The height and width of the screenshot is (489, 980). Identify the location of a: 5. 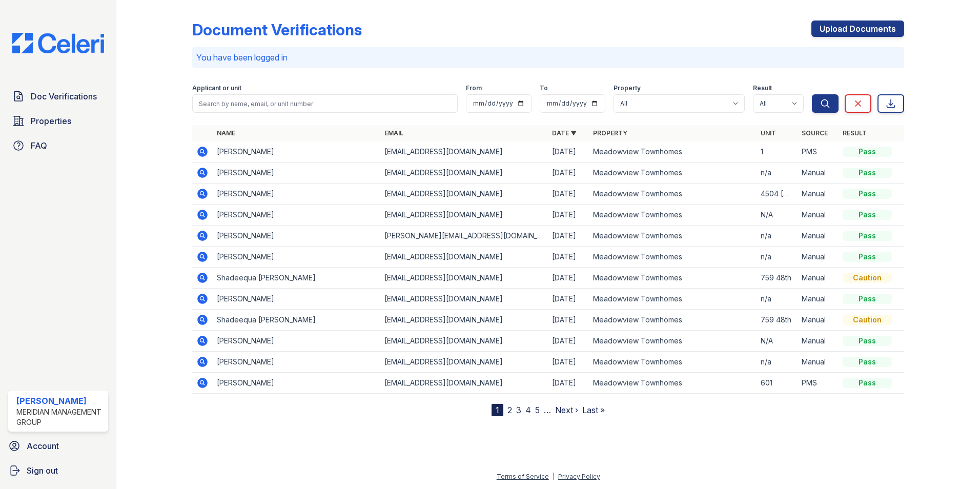
(537, 410).